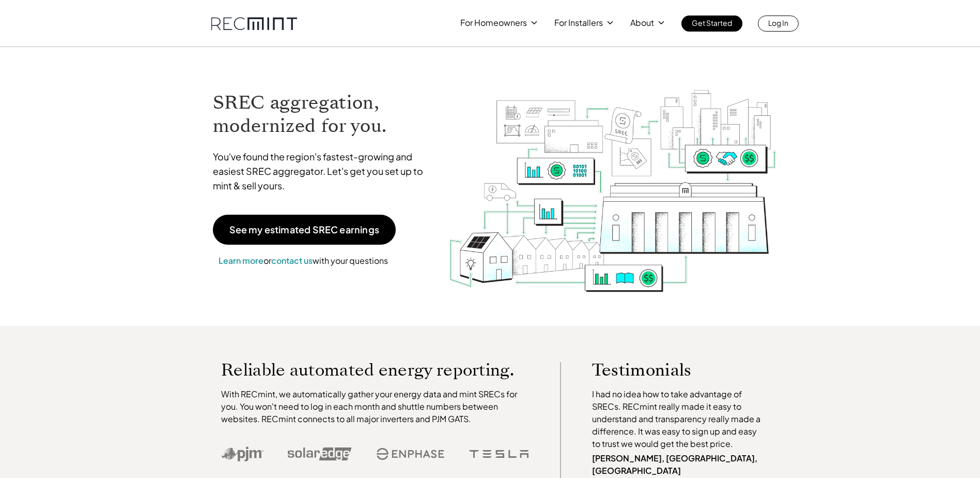 The height and width of the screenshot is (478, 980). Describe the element at coordinates (375, 369) in the screenshot. I see `p: Reliable automated energy reporting.` at that location.